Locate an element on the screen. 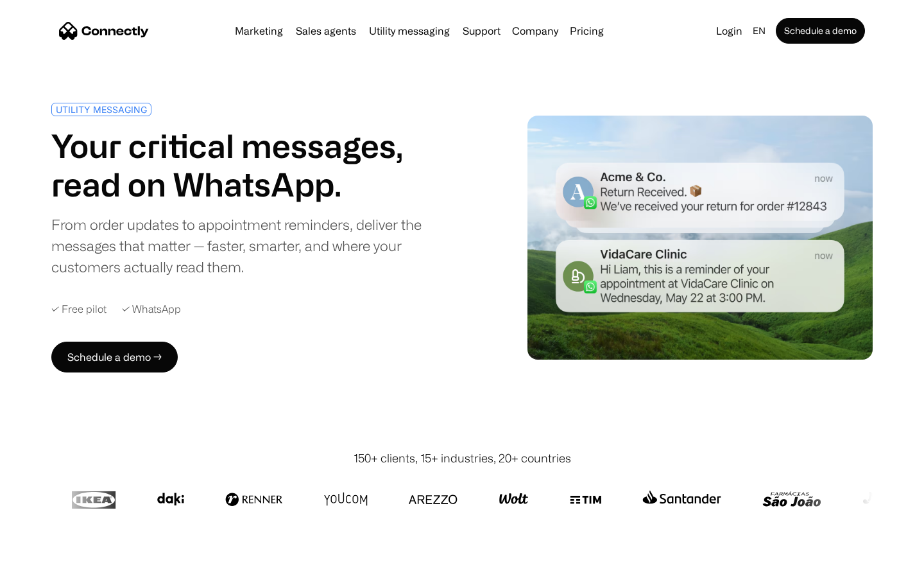 This screenshot has height=578, width=924. a: Schedule a demo is located at coordinates (821, 31).